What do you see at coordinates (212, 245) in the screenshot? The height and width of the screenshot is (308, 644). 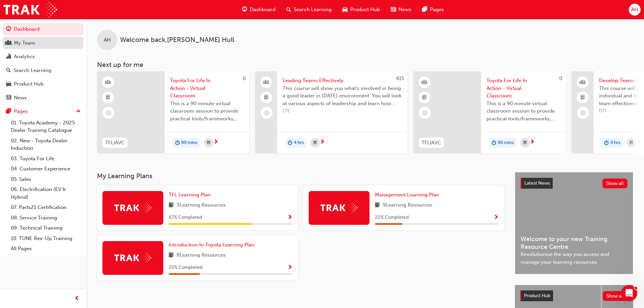 I see `span: Introduction to Toyota Learning Plan` at bounding box center [212, 245].